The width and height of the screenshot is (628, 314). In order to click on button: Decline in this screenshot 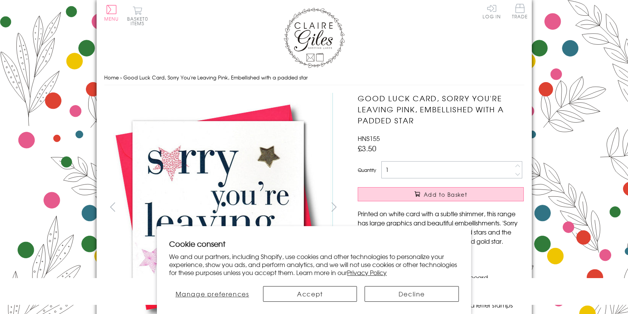, I will do `click(411, 293)`.